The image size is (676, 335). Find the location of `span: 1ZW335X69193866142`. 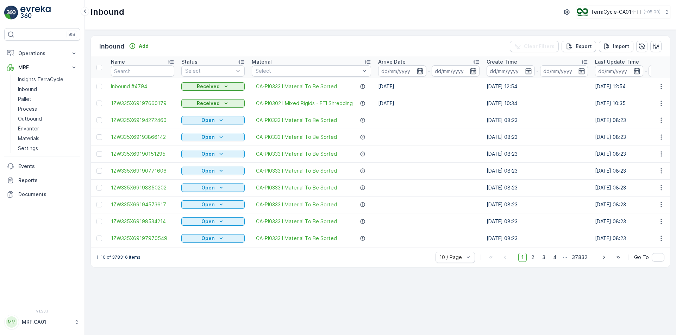

span: 1ZW335X69193866142 is located at coordinates (143, 137).